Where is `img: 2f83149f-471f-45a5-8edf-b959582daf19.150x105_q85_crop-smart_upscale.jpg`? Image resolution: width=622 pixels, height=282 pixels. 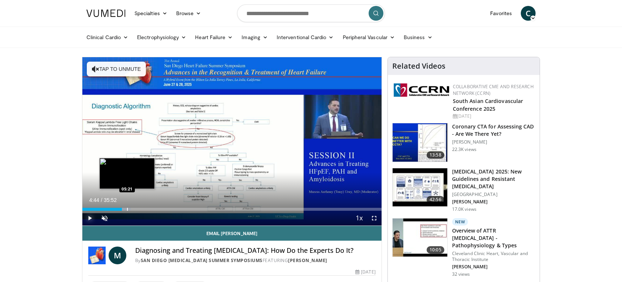 img: 2f83149f-471f-45a5-8edf-b959582daf19.150x105_q85_crop-smart_upscale.jpg is located at coordinates (420, 238).